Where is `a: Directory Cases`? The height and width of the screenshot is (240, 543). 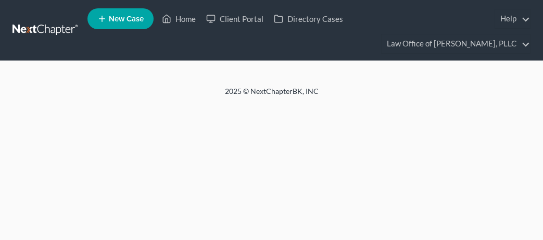
a: Directory Cases is located at coordinates (308, 19).